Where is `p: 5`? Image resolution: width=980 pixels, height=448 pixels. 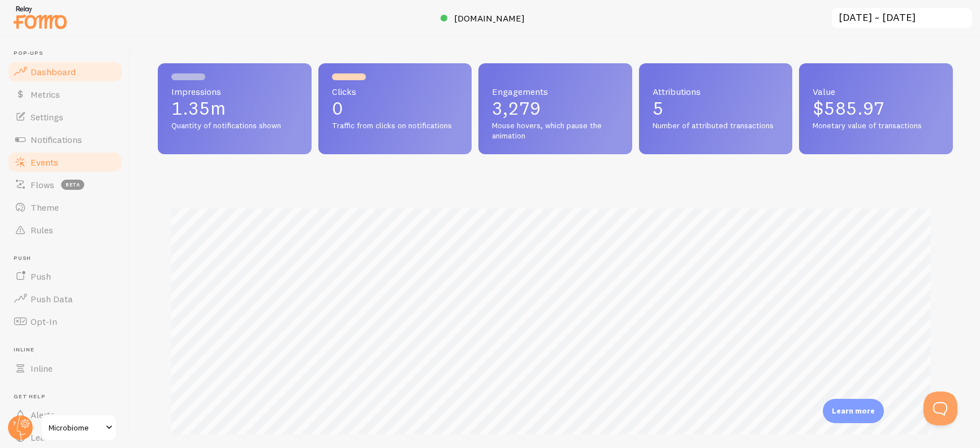
p: 5 is located at coordinates (716, 109).